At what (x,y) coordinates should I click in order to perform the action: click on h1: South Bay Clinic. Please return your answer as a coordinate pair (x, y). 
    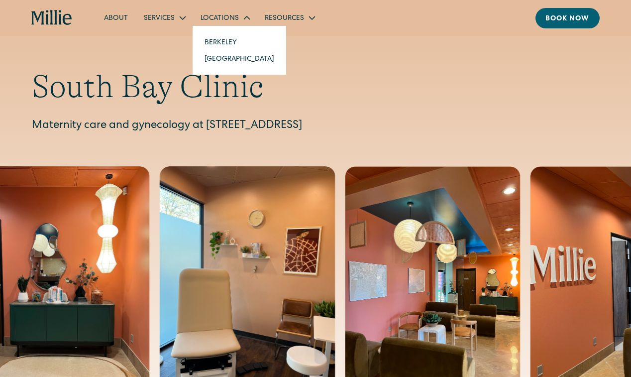
    Looking at the image, I should click on (315, 87).